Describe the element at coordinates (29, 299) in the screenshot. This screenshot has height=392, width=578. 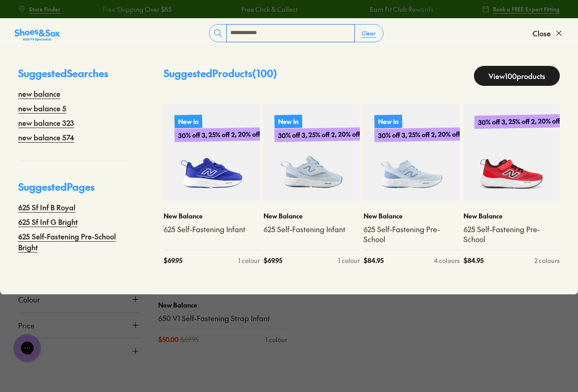
I see `span: Colour` at that location.